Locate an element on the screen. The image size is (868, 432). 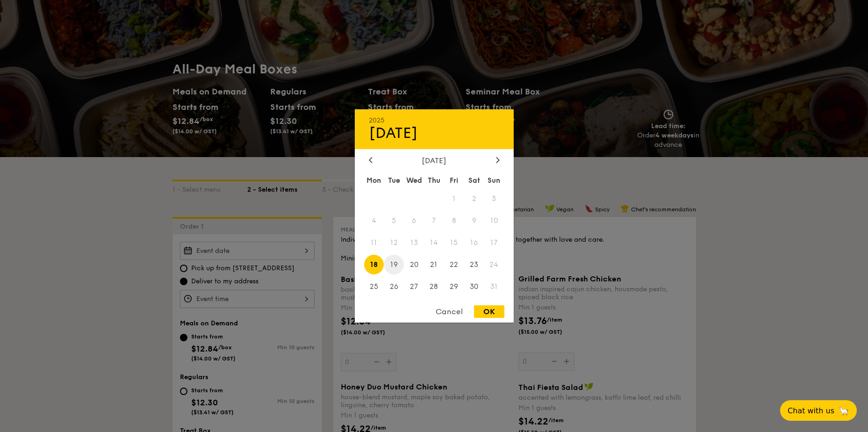
button: Chat with us🦙 is located at coordinates (818, 410).